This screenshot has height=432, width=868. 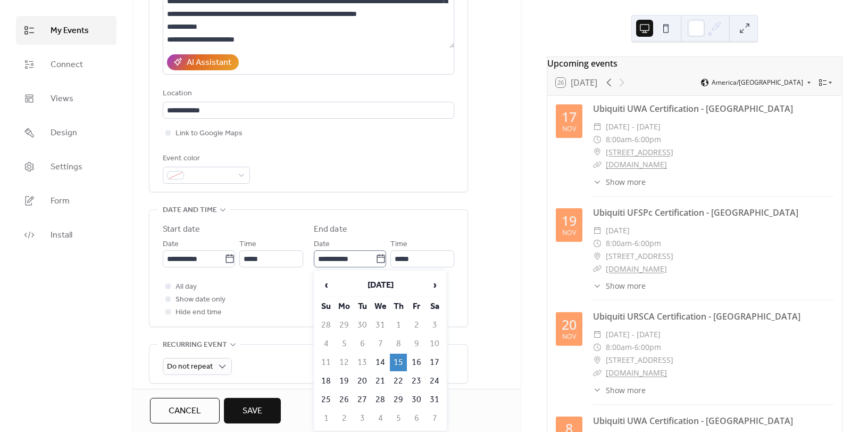 I want to click on div: Event color, so click(x=205, y=158).